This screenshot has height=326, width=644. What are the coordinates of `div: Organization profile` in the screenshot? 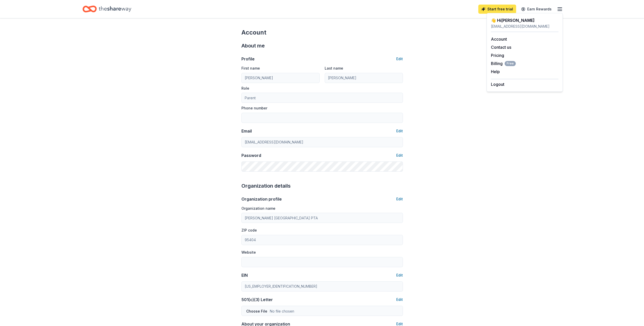 It's located at (261, 199).